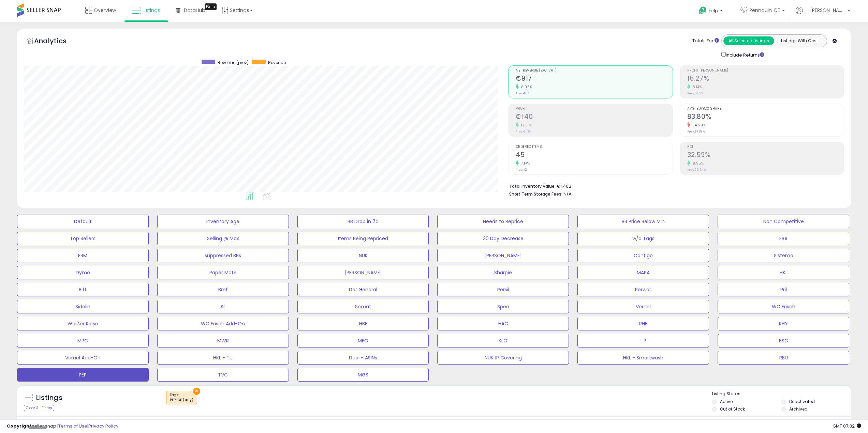 This screenshot has height=433, width=868. What do you see at coordinates (223, 375) in the screenshot?
I see `button: TVC` at bounding box center [223, 375].